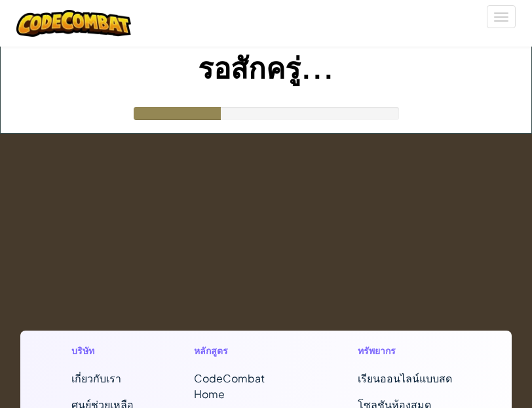 This screenshot has width=532, height=408. I want to click on h1: รอสักครู่..., so click(266, 67).